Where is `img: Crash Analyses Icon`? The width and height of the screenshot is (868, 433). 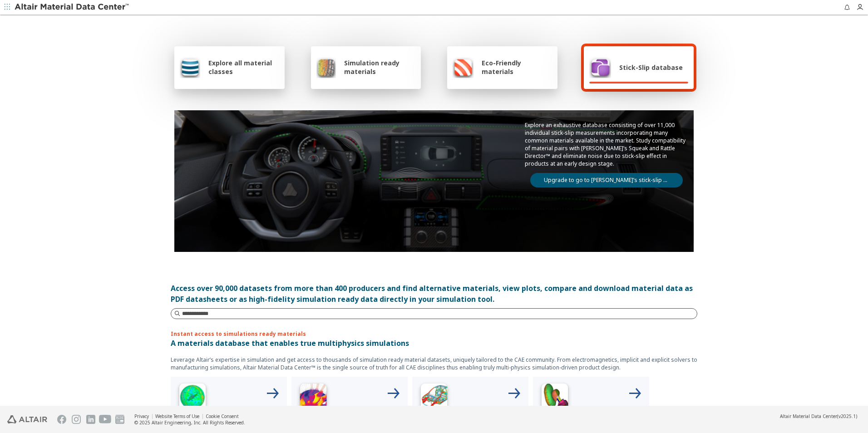 img: Crash Analyses Icon is located at coordinates (555, 399).